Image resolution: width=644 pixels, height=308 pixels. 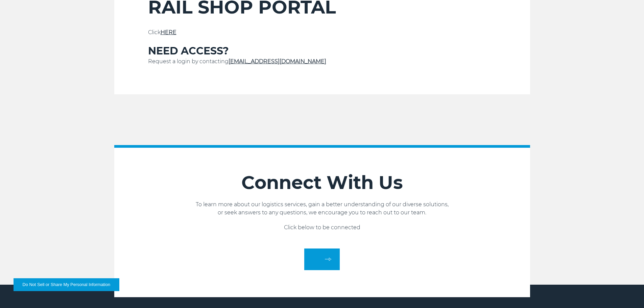 I want to click on button: Do Not Sell or Share My Personal Information, so click(x=66, y=285).